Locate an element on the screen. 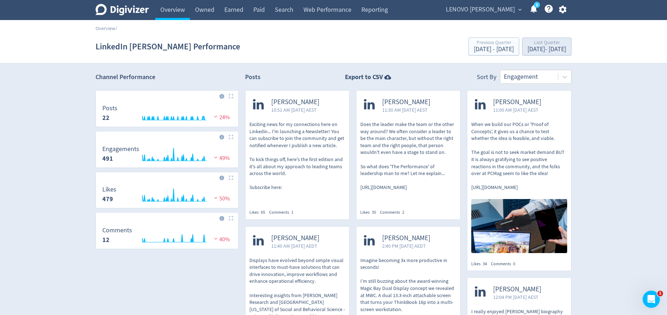 This screenshot has width=667, height=315. p: When we build our POCs or 'Proof of Concepts', it gives us a chance to test whether the idea is f... is located at coordinates (519, 156).